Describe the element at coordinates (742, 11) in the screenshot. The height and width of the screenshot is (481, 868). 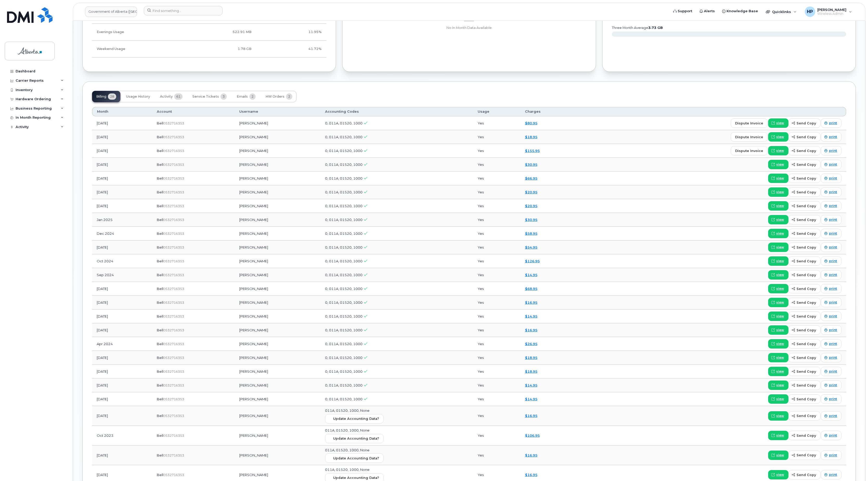
I see `span: Knowledge Base` at that location.